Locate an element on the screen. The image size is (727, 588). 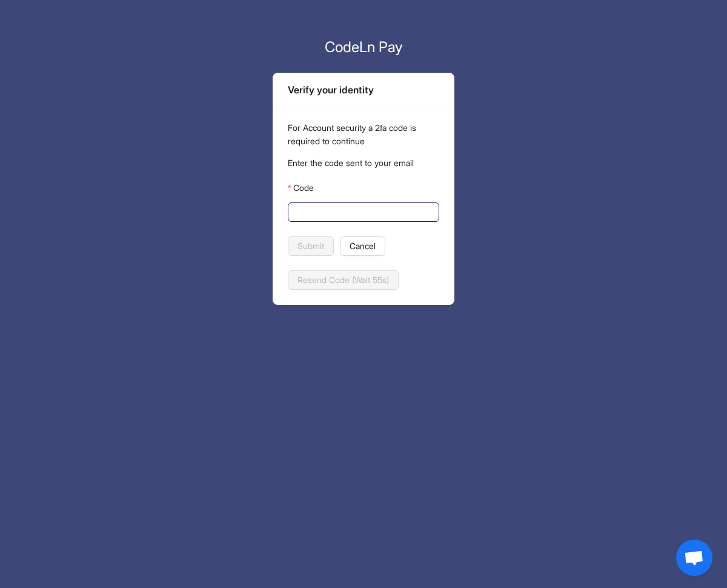
p: CodeLn Pay is located at coordinates (364, 47).